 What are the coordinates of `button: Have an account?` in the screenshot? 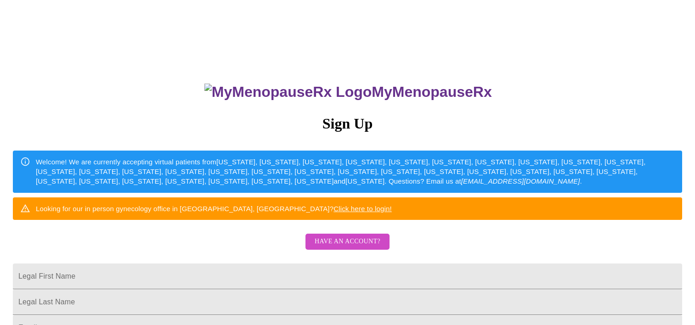 It's located at (347, 242).